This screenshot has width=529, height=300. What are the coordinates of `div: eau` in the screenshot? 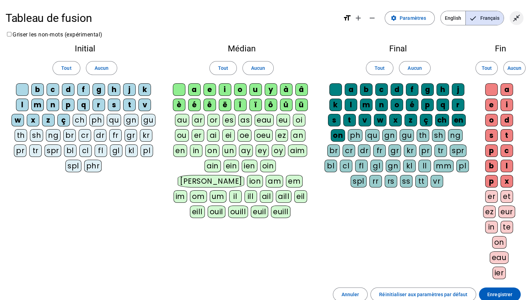 It's located at (264, 120).